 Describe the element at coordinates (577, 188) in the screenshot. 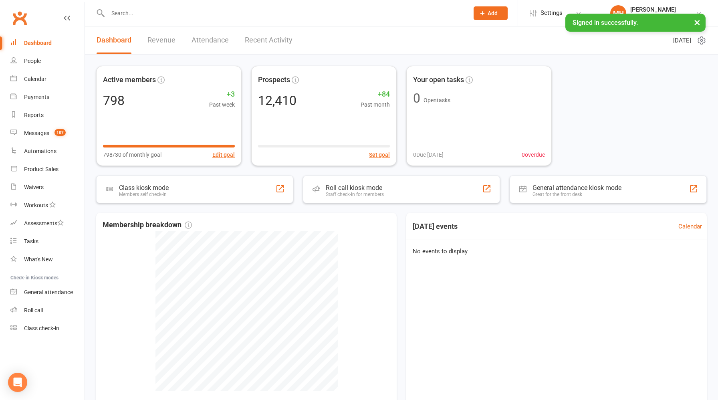

I see `div: General attendance kiosk mode` at that location.